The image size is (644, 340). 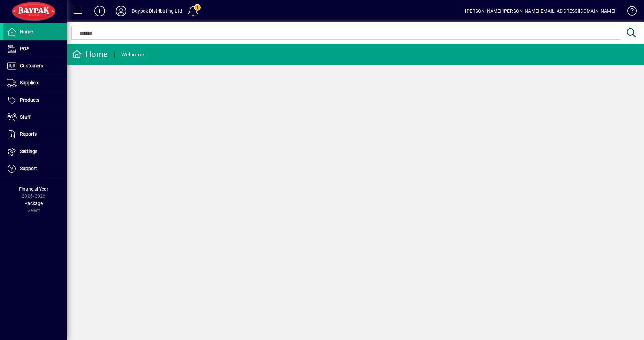 I want to click on span: Staff, so click(x=25, y=117).